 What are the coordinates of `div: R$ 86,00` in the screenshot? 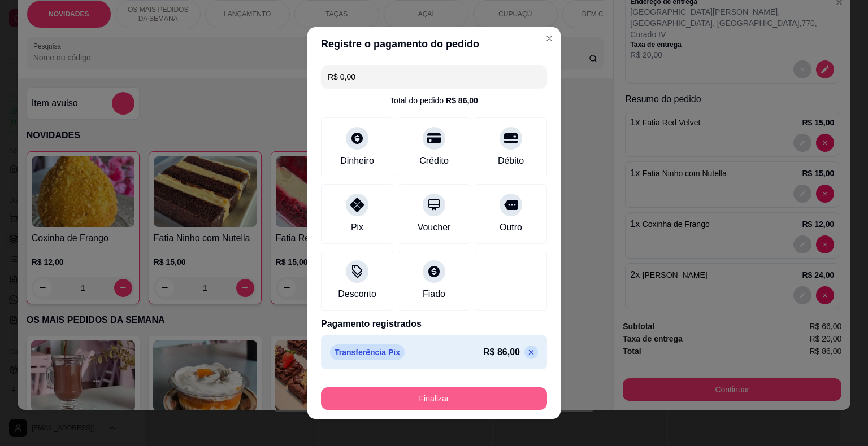 It's located at (462, 101).